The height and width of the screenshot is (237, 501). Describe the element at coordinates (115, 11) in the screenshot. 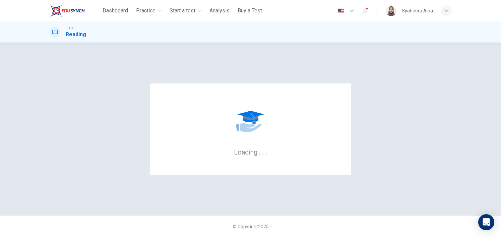

I see `button: Dashboard` at that location.